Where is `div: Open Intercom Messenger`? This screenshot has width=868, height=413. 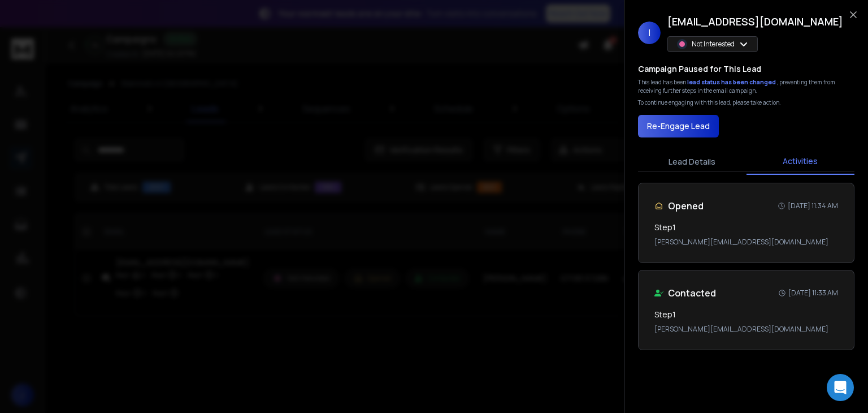 div: Open Intercom Messenger is located at coordinates (840, 387).